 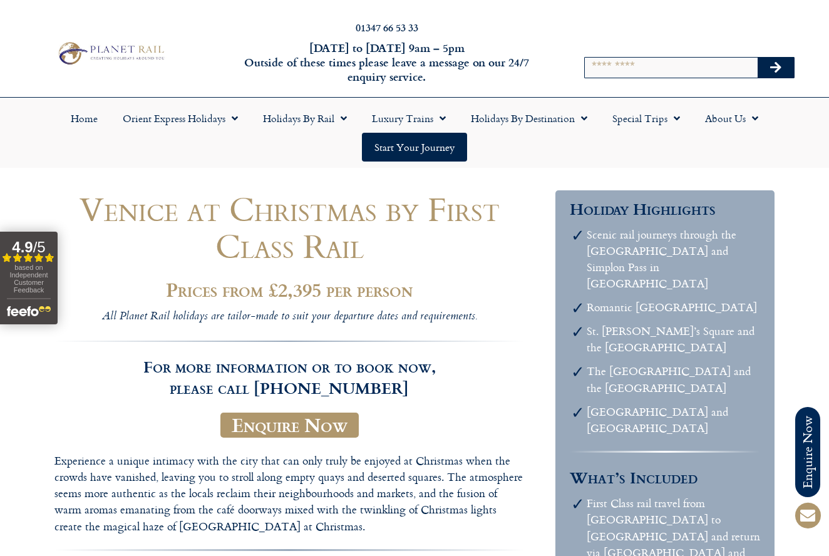 What do you see at coordinates (305, 118) in the screenshot?
I see `a: Holidays by Rail` at bounding box center [305, 118].